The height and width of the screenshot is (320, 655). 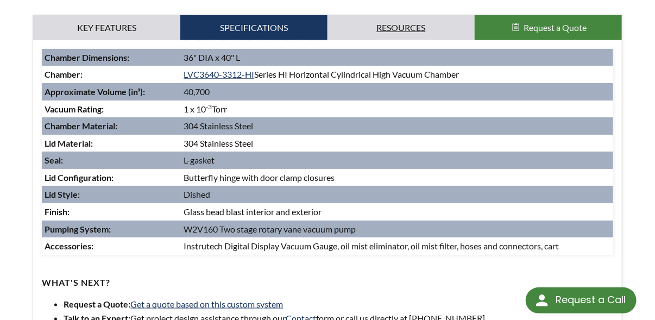 What do you see at coordinates (397, 109) in the screenshot?
I see `td: 1 x 10 Torr` at bounding box center [397, 109].